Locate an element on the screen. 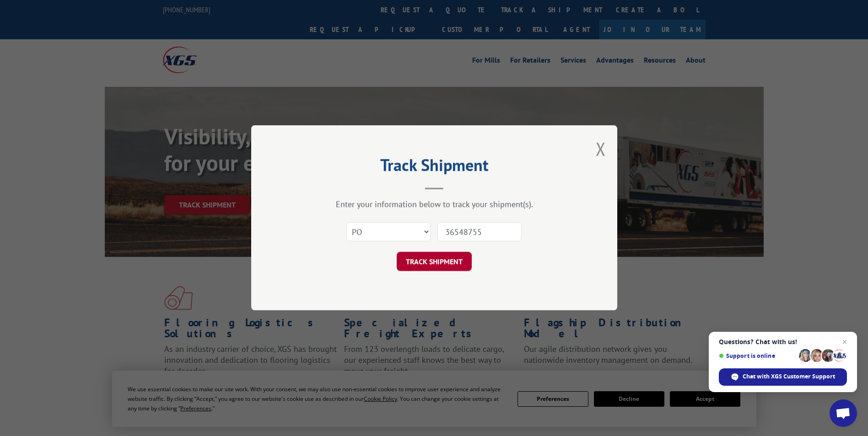 The width and height of the screenshot is (868, 436). button: TRACK SHIPMENT is located at coordinates (434, 262).